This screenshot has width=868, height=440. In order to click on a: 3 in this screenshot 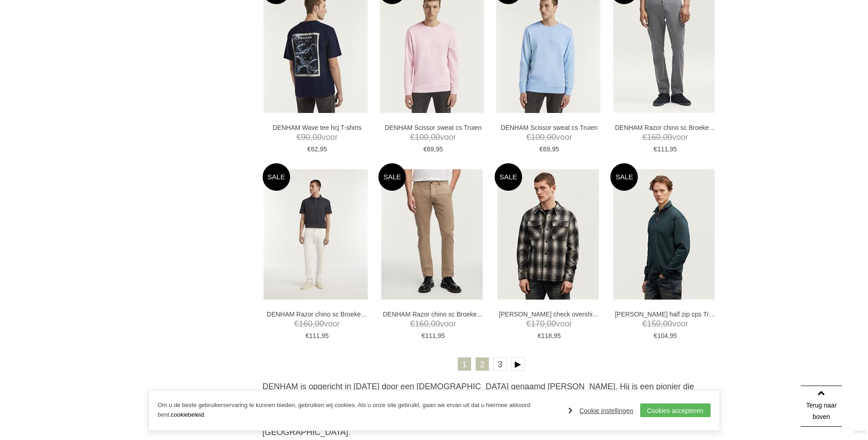, I will do `click(500, 364)`.